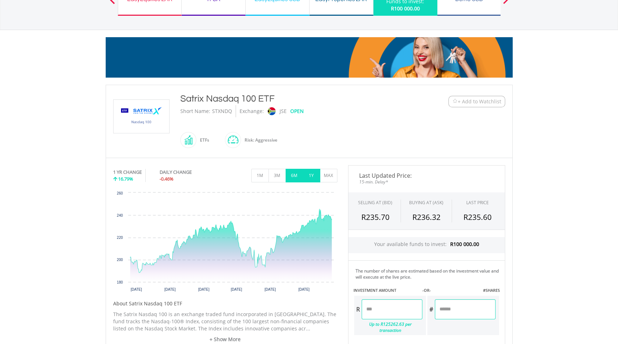 The image size is (618, 344). Describe the element at coordinates (358, 309) in the screenshot. I see `div: R` at that location.